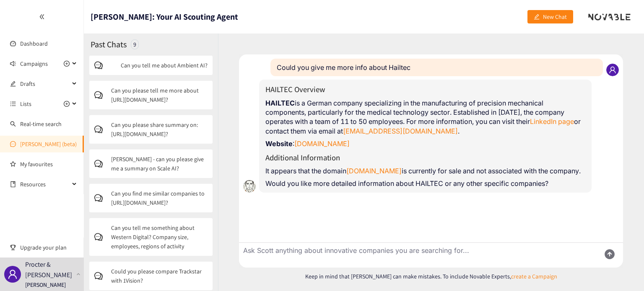  What do you see at coordinates (49, 248) in the screenshot?
I see `span: Upgrade your plan` at bounding box center [49, 248].